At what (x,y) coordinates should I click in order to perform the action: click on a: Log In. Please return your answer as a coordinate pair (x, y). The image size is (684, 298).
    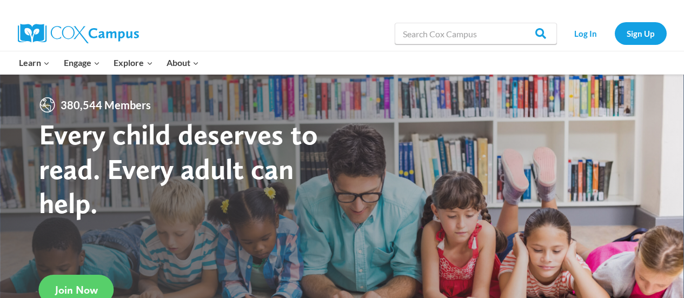
    Looking at the image, I should click on (585, 33).